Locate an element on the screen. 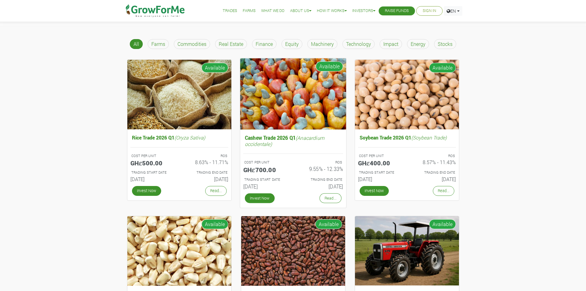  a: Sign In is located at coordinates (429, 11).